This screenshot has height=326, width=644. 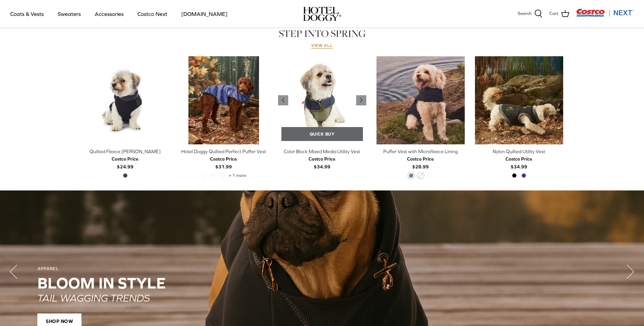 I want to click on a: Sweaters, so click(x=69, y=14).